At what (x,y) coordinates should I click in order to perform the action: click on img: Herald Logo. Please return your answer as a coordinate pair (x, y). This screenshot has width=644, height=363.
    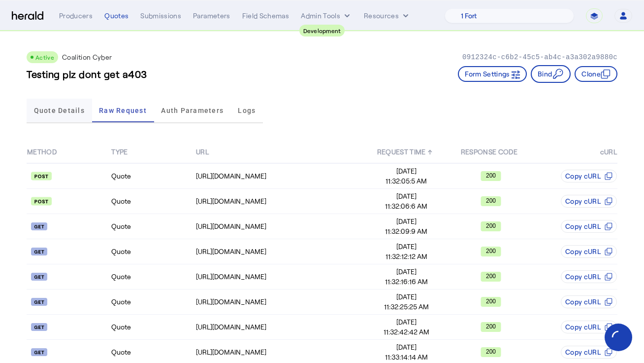
    Looking at the image, I should click on (27, 16).